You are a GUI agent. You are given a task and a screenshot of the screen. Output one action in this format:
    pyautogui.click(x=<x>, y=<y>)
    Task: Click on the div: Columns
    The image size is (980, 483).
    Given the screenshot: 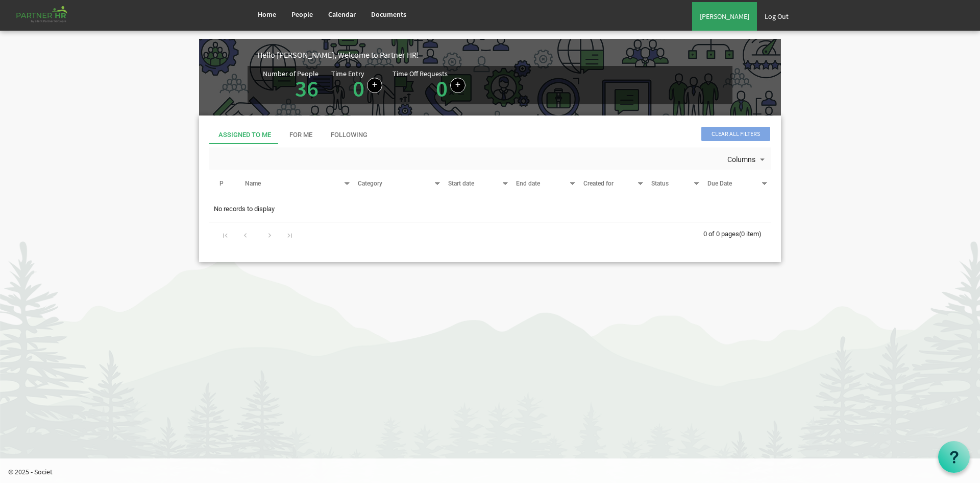 What is the action you would take?
    pyautogui.click(x=747, y=159)
    